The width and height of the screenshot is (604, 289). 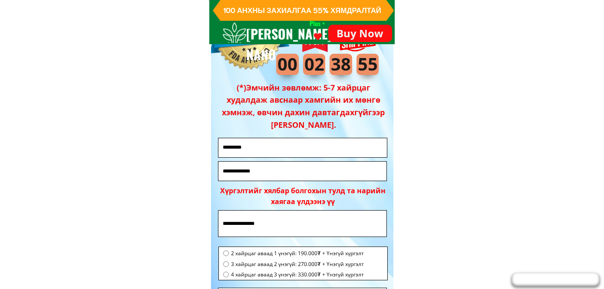 I want to click on p: Buy Now, so click(x=360, y=33).